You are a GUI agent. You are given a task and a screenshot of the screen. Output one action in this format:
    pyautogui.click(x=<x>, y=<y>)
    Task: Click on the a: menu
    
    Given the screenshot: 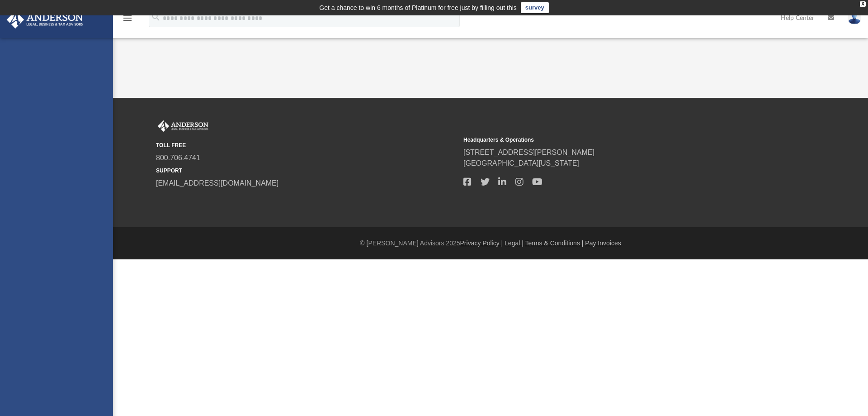 What is the action you would take?
    pyautogui.click(x=128, y=21)
    